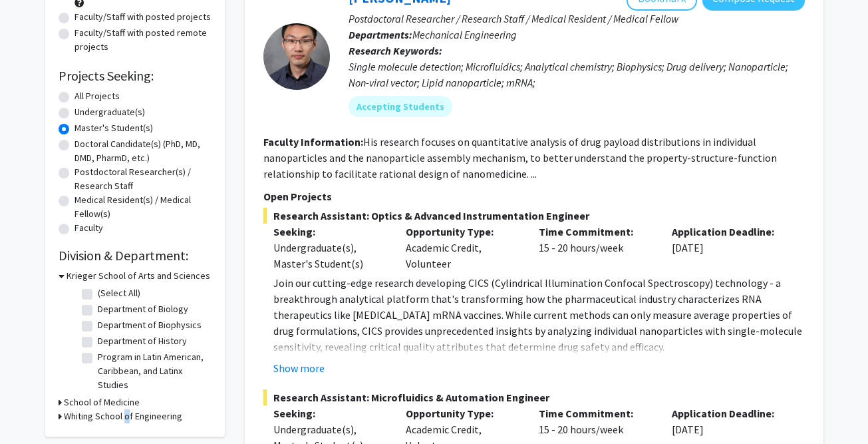 The image size is (868, 444). Describe the element at coordinates (150, 325) in the screenshot. I see `label: Department of Biophysics` at that location.